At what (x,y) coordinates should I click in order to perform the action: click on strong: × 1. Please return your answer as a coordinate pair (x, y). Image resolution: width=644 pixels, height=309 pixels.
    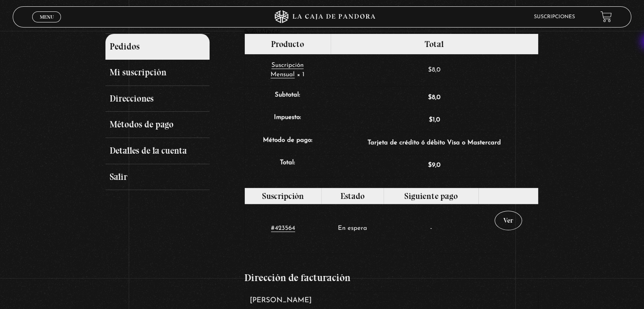
    Looking at the image, I should click on (301, 75).